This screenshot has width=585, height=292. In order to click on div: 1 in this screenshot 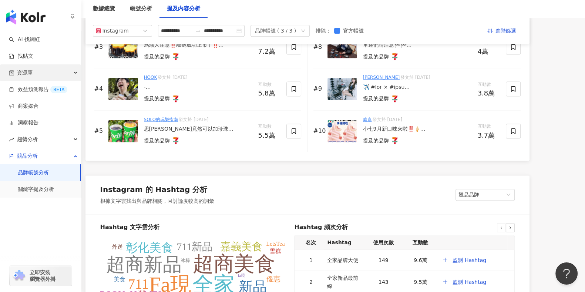, I will do `click(311, 260)`.